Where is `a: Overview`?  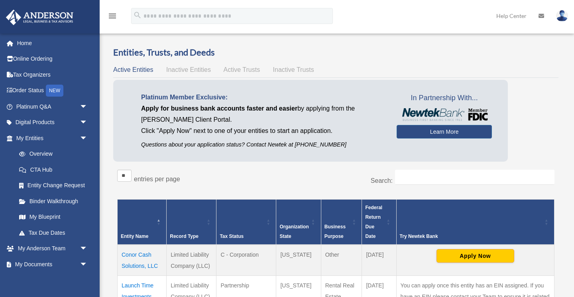
a: Overview is located at coordinates (51, 154).